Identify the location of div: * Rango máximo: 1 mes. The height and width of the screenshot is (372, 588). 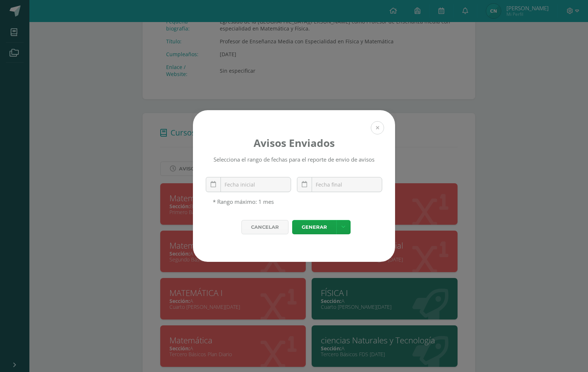
(294, 202).